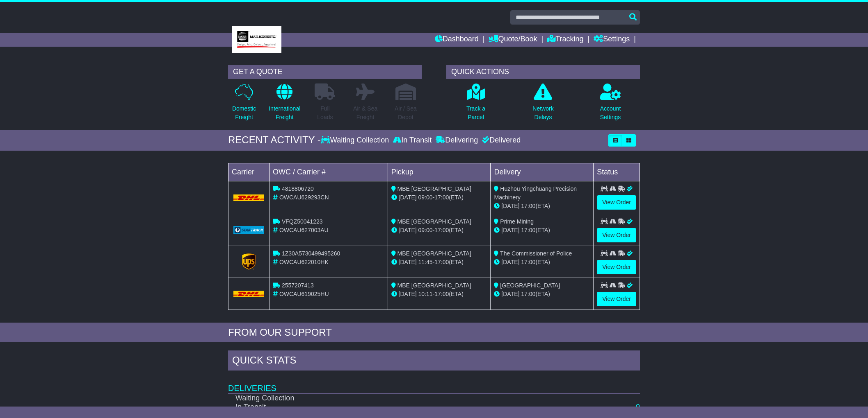 Image resolution: width=868 pixels, height=418 pixels. Describe the element at coordinates (311, 254) in the screenshot. I see `span: 1Z30A5730499495260` at that location.